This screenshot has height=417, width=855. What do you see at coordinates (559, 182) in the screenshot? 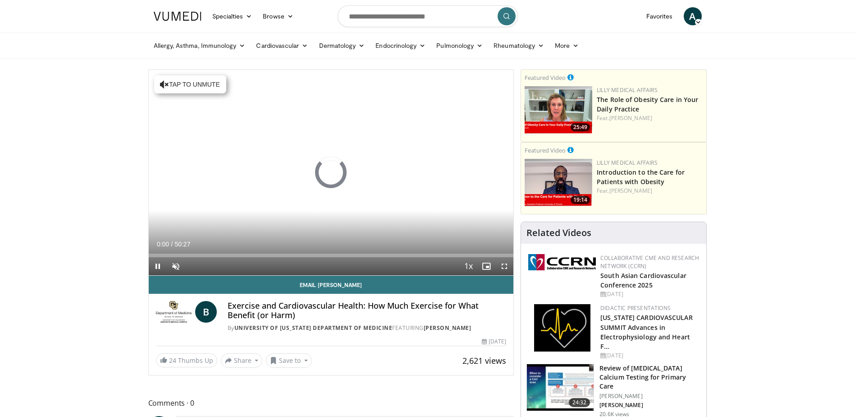
I see `a: 19:14` at bounding box center [559, 182].